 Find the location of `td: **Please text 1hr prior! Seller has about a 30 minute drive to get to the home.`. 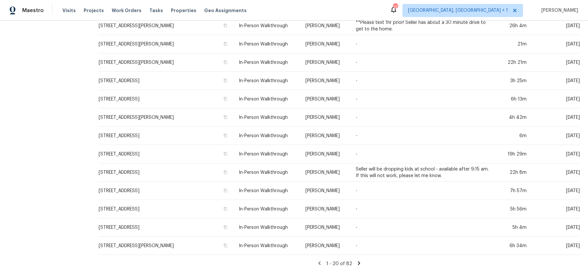

td: **Please text 1hr prior! Seller has about a 30 minute drive to get to the home. is located at coordinates (423, 26).